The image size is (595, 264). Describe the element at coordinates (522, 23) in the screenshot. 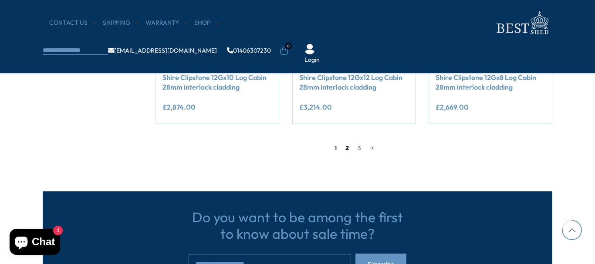

I see `img: logo` at that location.